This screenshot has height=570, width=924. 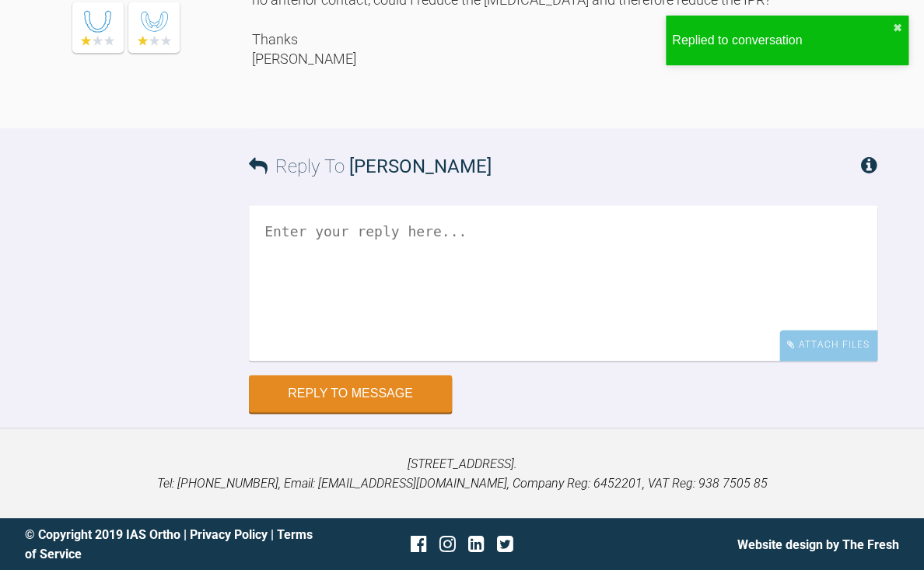 I want to click on button: Reply to Message, so click(x=350, y=393).